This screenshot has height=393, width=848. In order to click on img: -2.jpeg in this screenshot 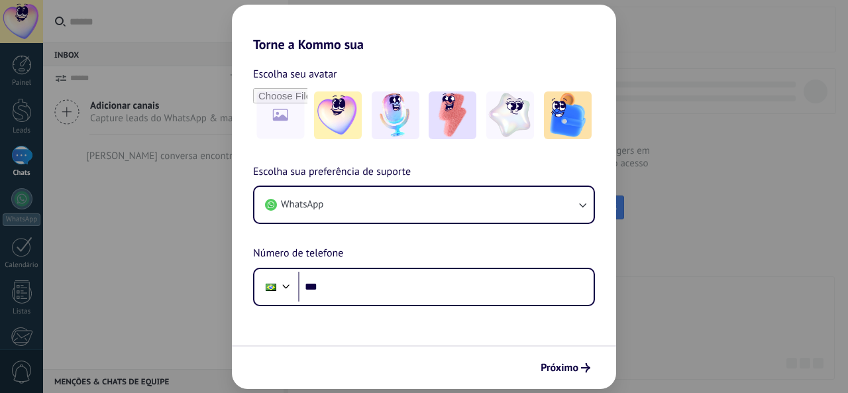, I will do `click(396, 115)`.